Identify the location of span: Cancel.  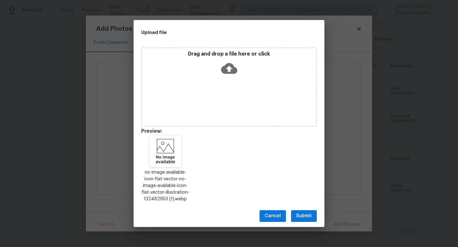
(272, 216).